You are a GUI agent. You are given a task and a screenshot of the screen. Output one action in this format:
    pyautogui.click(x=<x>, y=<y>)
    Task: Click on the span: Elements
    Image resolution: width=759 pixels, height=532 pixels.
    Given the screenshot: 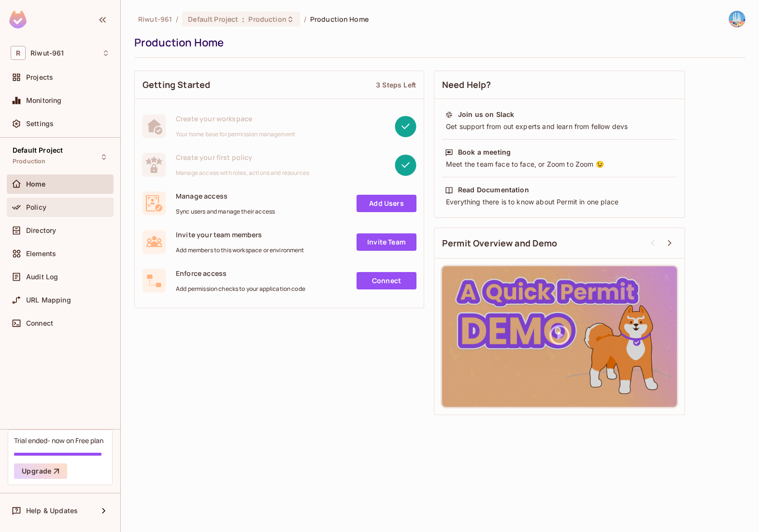 What is the action you would take?
    pyautogui.click(x=41, y=254)
    